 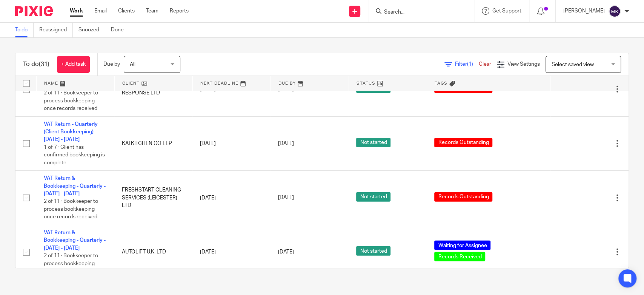 What do you see at coordinates (76, 11) in the screenshot?
I see `a: Work` at bounding box center [76, 11].